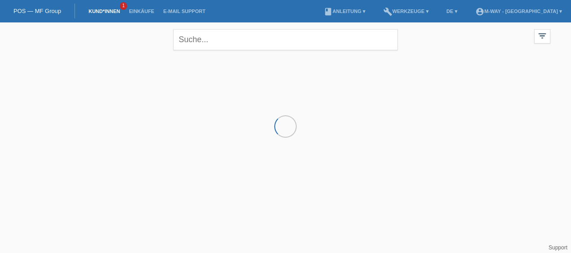  What do you see at coordinates (104, 11) in the screenshot?
I see `a: Kund*innen` at bounding box center [104, 11].